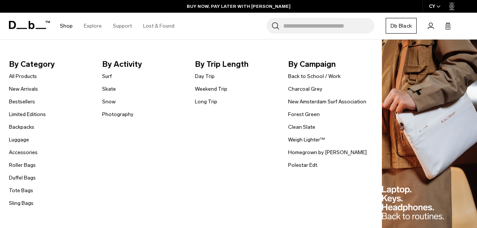  I want to click on a: Long Trip, so click(206, 101).